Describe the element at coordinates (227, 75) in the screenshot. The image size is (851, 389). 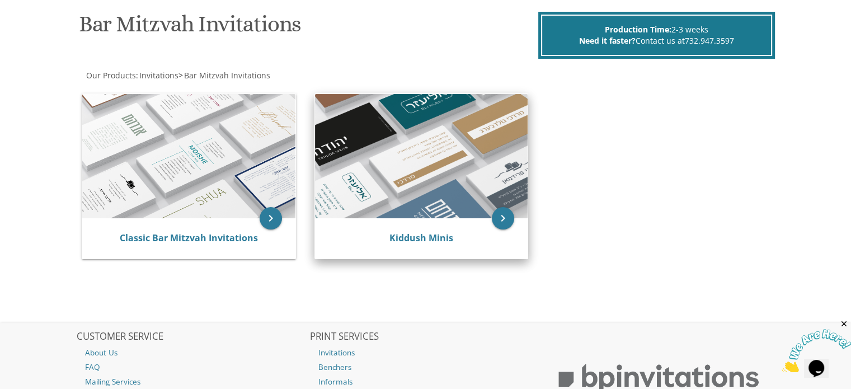
I see `span: Bar Mitzvah Invitations` at that location.